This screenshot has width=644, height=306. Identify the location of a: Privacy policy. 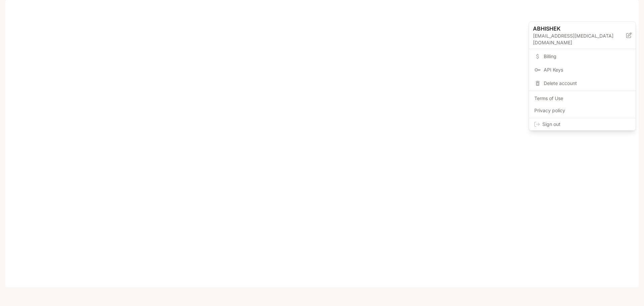
(582, 110).